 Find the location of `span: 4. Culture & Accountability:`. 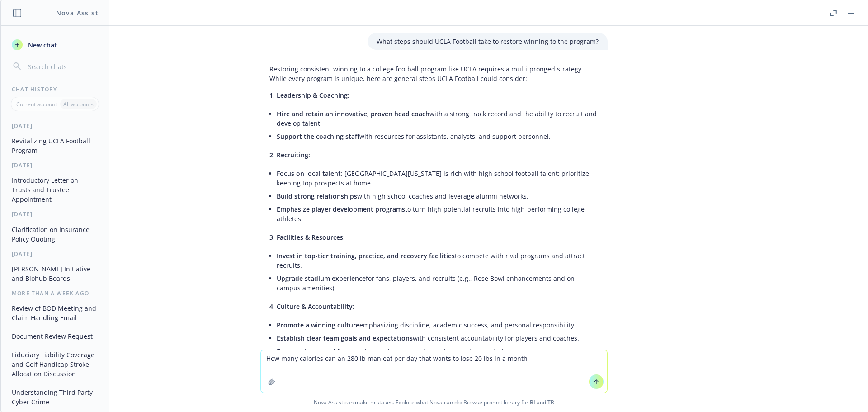

span: 4. Culture & Accountability: is located at coordinates (312, 306).